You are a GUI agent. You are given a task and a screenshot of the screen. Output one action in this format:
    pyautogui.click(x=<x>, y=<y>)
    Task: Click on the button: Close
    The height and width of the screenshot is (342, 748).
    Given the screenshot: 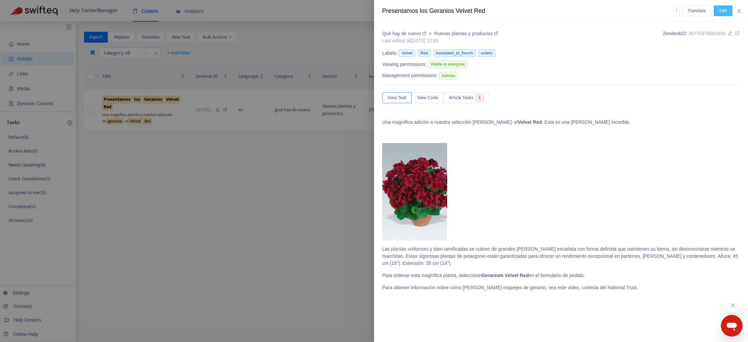 What is the action you would take?
    pyautogui.click(x=739, y=11)
    